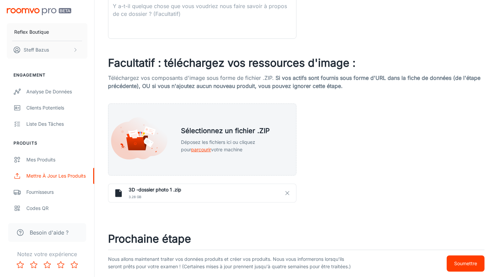 The width and height of the screenshot is (498, 277). I want to click on button: Steff Bazus, so click(47, 50).